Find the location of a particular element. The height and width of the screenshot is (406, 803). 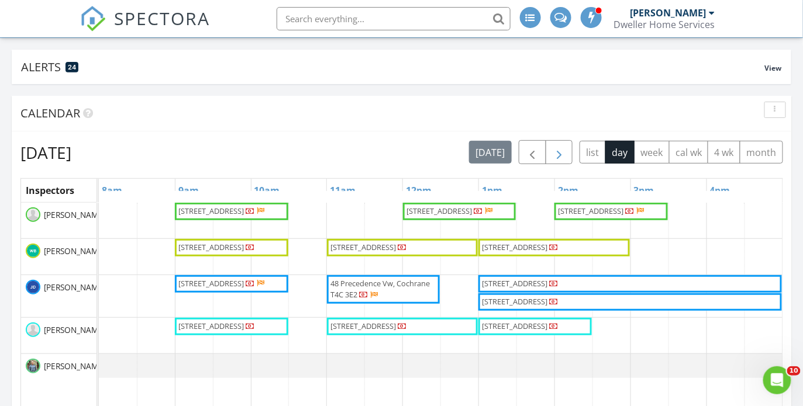

button: week is located at coordinates (651, 152).